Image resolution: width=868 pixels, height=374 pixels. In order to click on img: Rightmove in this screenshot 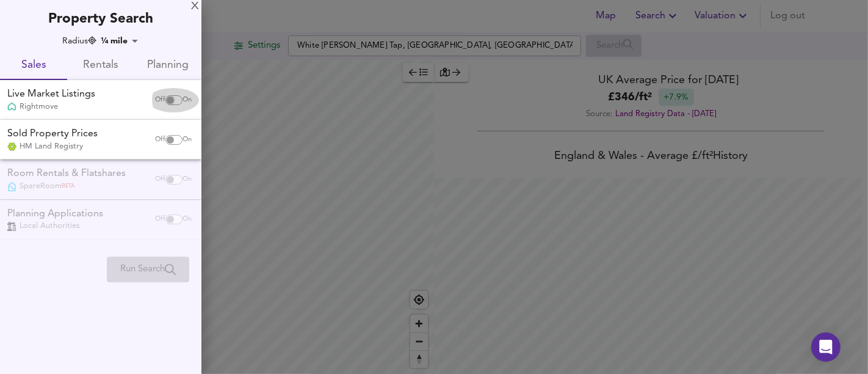, I will do `click(12, 107)`.